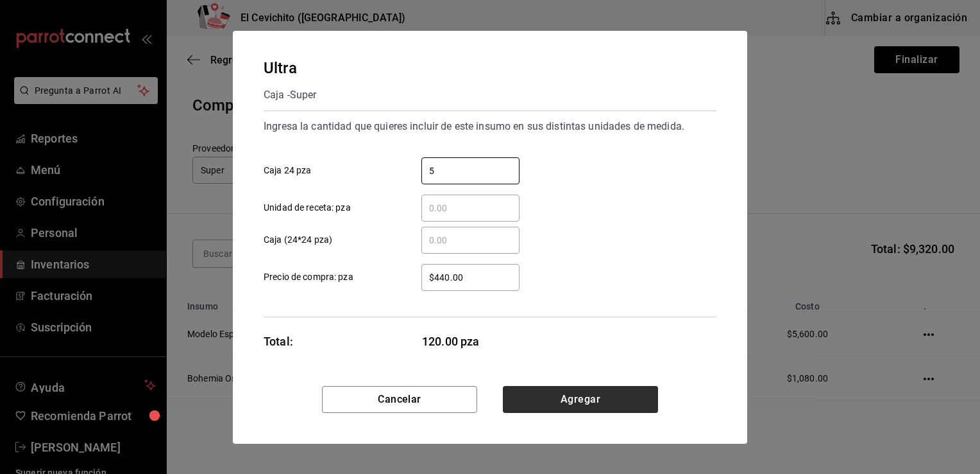 The image size is (980, 474). What do you see at coordinates (470, 208) in the screenshot?
I see `input: Unidad de receta: pza` at bounding box center [470, 208].